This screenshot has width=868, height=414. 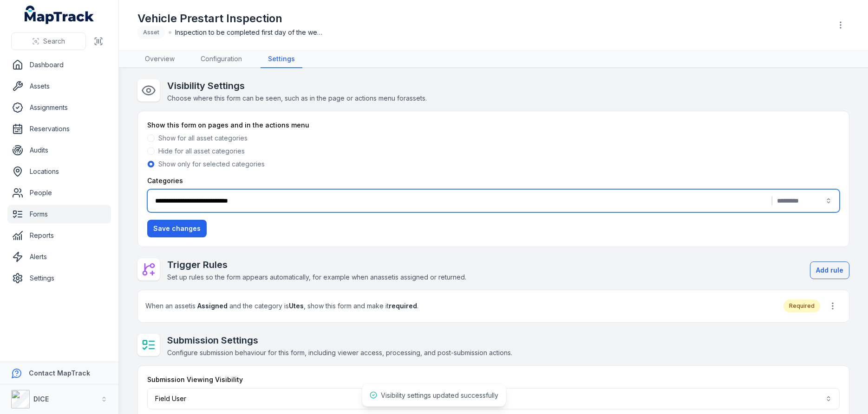 What do you see at coordinates (221, 60) in the screenshot?
I see `a: Configuration` at bounding box center [221, 60].